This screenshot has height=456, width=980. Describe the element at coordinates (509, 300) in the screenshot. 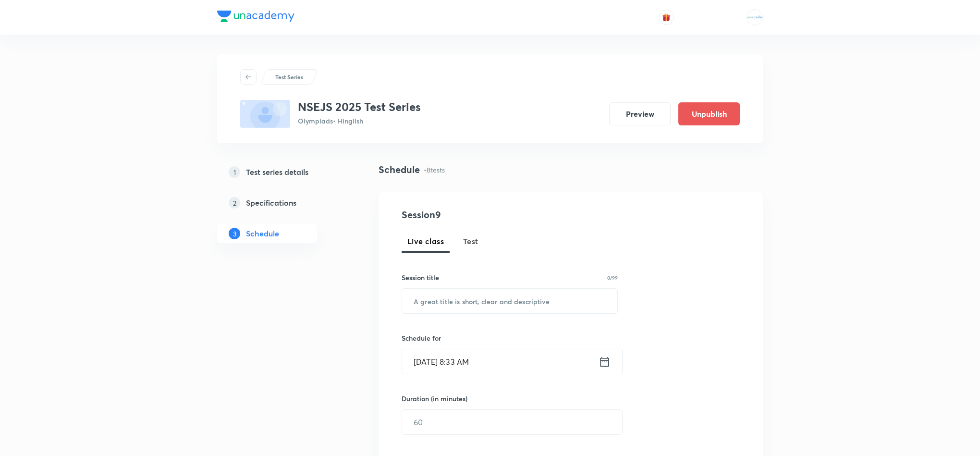

I see `input: A great title is short, clear and descriptive` at that location.